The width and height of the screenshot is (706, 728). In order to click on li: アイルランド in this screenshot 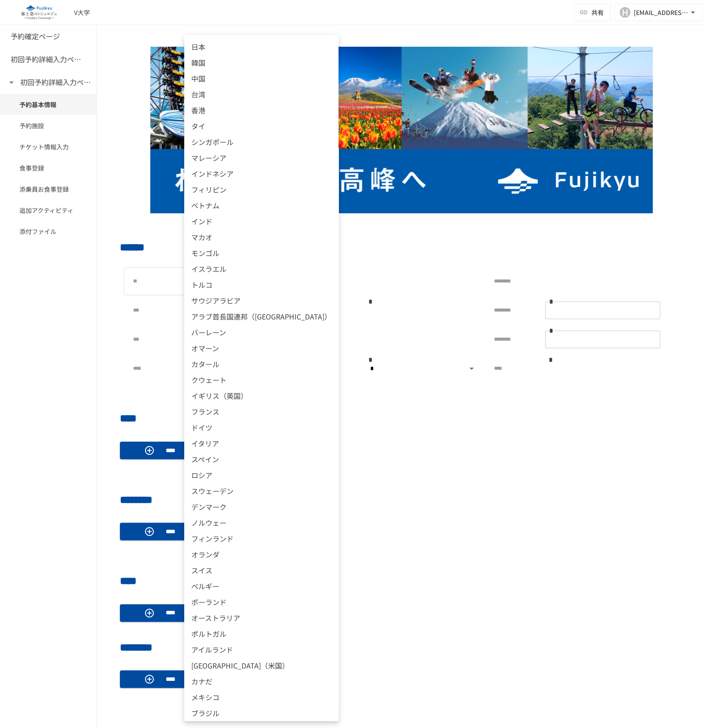, I will do `click(262, 650)`.